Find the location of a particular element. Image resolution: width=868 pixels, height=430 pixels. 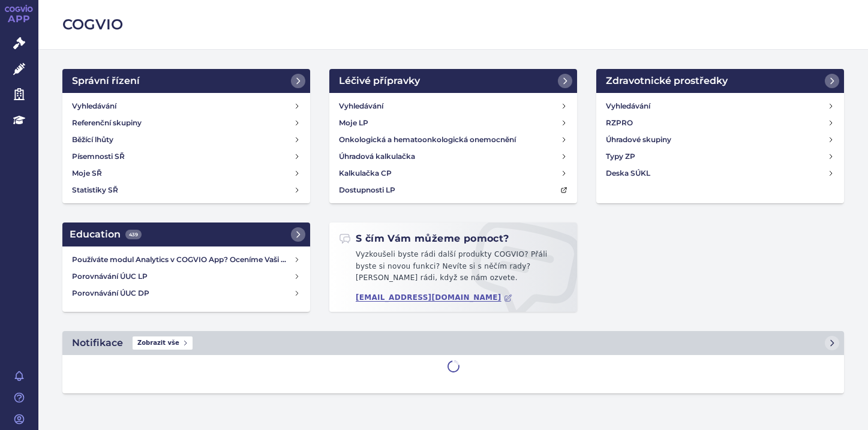

h4: Úhradová kalkulačka is located at coordinates (377, 156).